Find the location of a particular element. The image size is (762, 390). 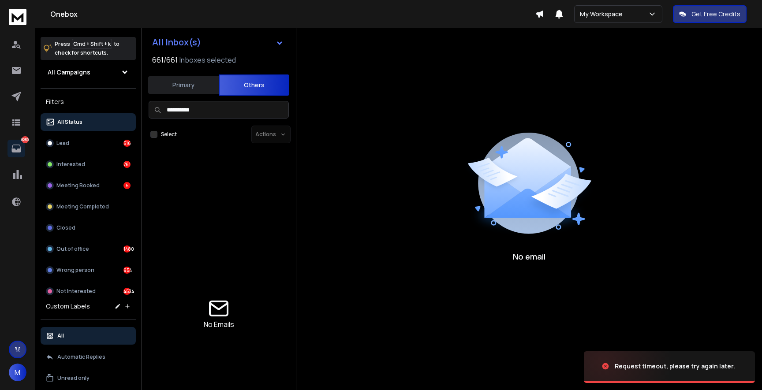

div: 954 is located at coordinates (127, 270).